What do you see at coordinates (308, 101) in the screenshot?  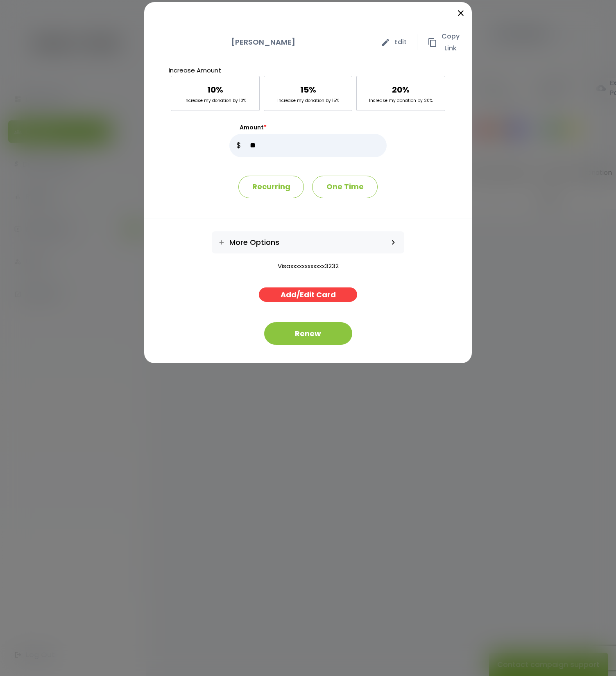 I see `p: Increase my donation by 15%` at bounding box center [308, 101].